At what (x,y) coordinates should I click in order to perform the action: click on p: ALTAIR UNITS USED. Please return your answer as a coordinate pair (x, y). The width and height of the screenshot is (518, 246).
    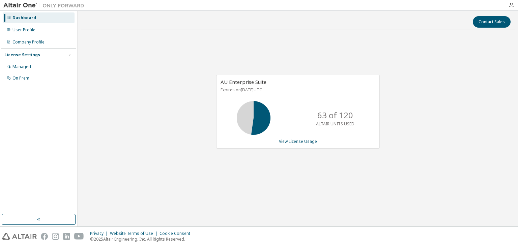
    Looking at the image, I should click on (335, 124).